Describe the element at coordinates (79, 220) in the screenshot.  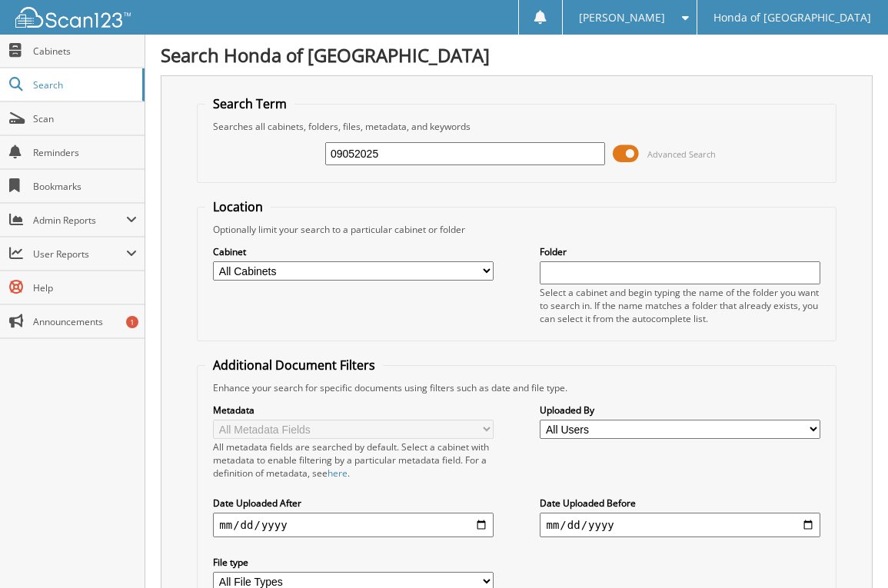
I see `span: Admin Reports` at that location.